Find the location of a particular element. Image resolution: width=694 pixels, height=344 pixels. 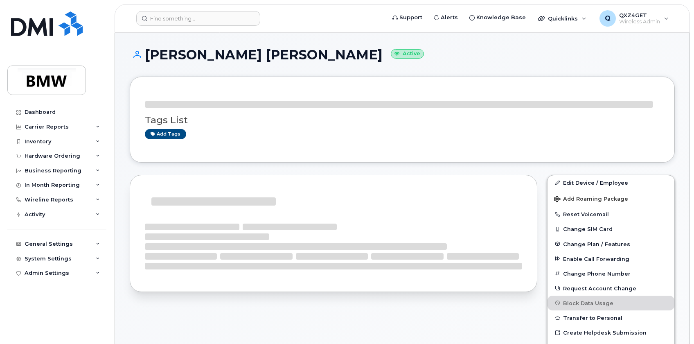

button: Request Account Change is located at coordinates (611, 288).